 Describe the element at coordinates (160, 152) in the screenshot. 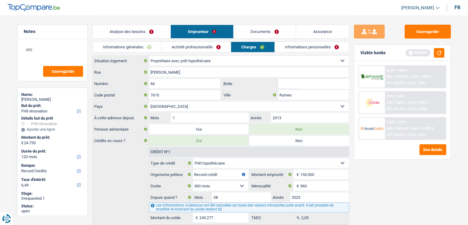

I see `div: Crédit nº1` at that location.